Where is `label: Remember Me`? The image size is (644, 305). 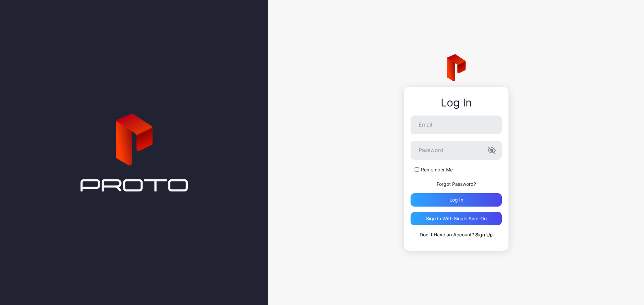 label: Remember Me is located at coordinates (437, 170).